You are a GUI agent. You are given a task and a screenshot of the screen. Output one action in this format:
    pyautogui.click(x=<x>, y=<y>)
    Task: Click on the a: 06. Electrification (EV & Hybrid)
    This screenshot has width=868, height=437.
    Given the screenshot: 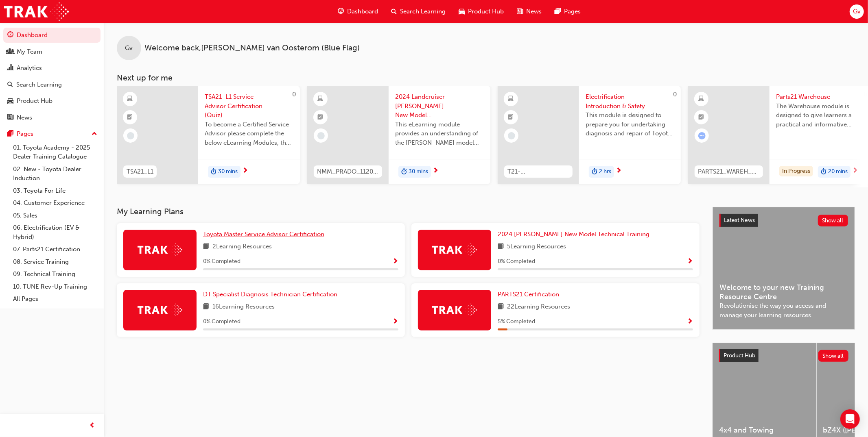 What is the action you would take?
    pyautogui.click(x=55, y=232)
    